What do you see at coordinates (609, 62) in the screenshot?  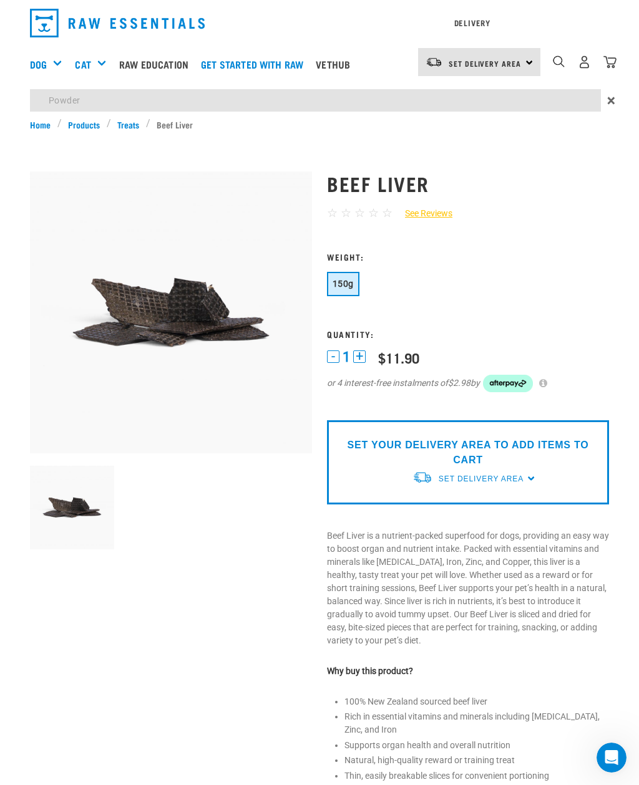 I see `img: home-icon@2x.png` at bounding box center [609, 62].